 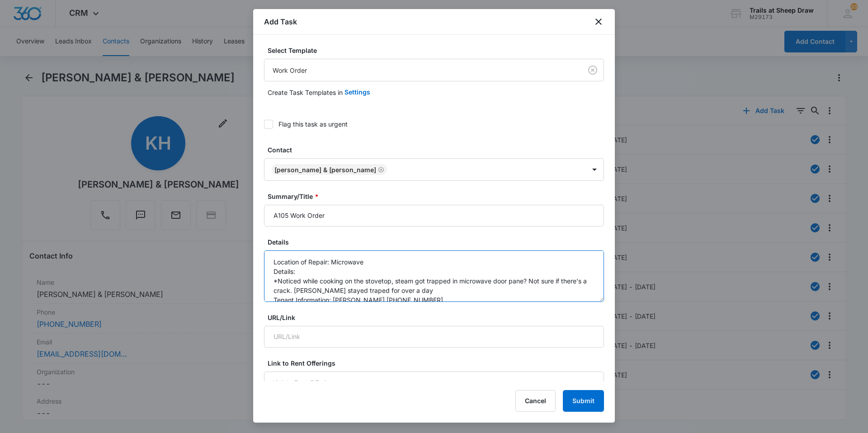 I want to click on div: Flag this task as urgent, so click(x=313, y=124).